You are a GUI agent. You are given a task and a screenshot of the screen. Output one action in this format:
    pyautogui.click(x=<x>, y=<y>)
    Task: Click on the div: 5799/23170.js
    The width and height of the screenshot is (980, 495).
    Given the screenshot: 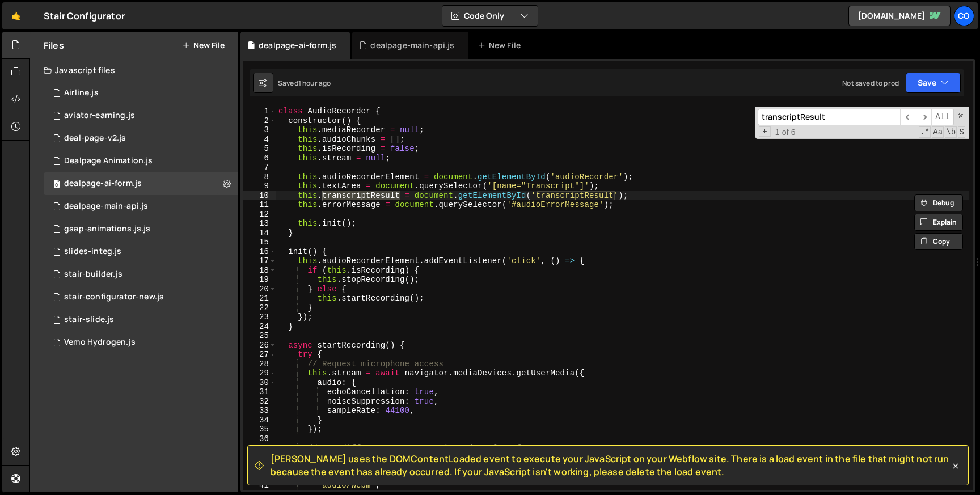 What is the action you would take?
    pyautogui.click(x=140, y=93)
    